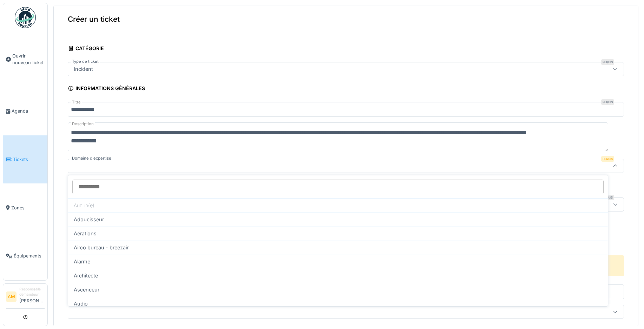 This screenshot has height=329, width=644. I want to click on span: Audio, so click(81, 304).